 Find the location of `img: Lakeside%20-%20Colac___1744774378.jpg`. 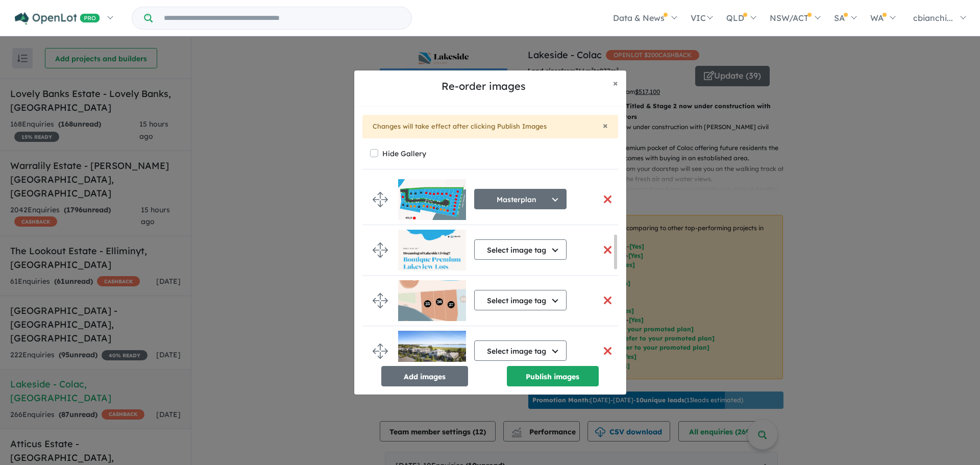

img: Lakeside%20-%20Colac___1744774378.jpg is located at coordinates (431, 199).